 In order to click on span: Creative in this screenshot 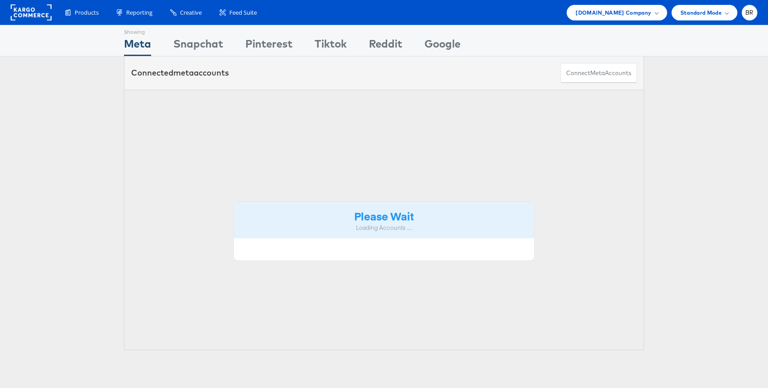, I will do `click(191, 12)`.